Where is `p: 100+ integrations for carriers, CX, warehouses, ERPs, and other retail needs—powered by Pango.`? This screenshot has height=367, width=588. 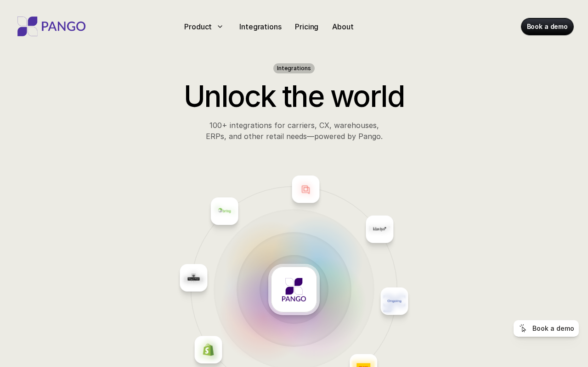
p: 100+ integrations for carriers, CX, warehouses, ERPs, and other retail needs—powered by Pango. is located at coordinates (294, 131).